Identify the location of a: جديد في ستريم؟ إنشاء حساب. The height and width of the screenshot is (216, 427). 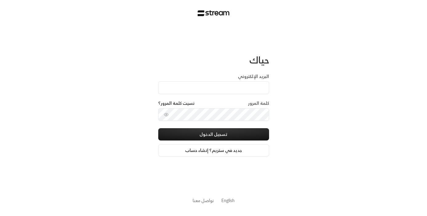
(214, 150).